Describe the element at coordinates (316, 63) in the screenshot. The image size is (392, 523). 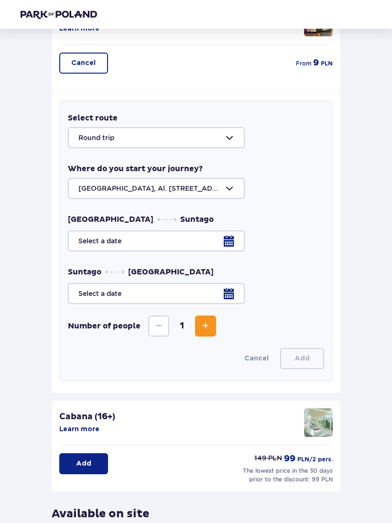
I see `span: 9` at that location.